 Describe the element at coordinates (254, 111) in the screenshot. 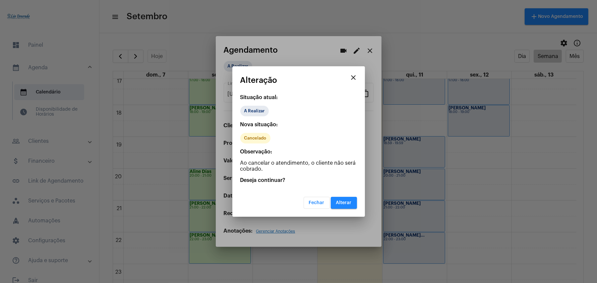

I see `mat-chip: A Realizar` at that location.